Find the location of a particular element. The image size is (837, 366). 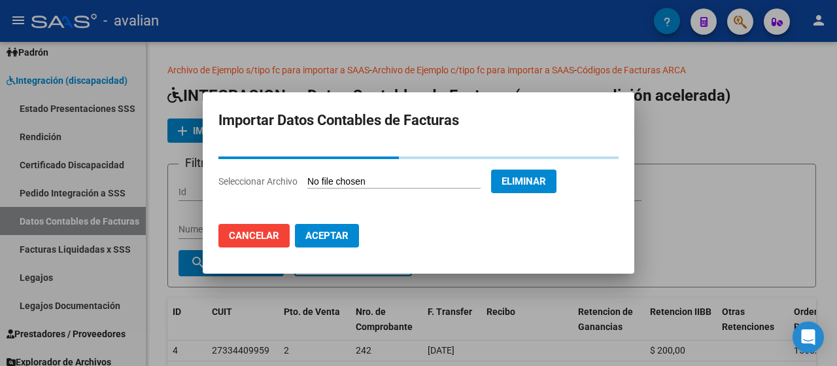

button: Aceptar is located at coordinates (327, 235).